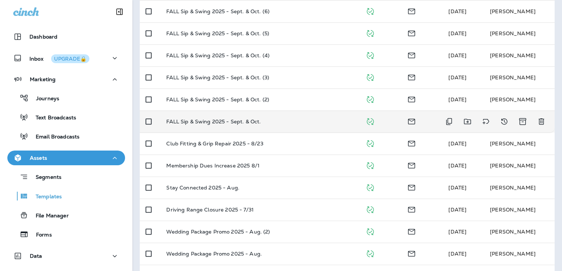 The image size is (562, 271). Describe the element at coordinates (52, 118) in the screenshot. I see `p: Text Broadcasts` at that location.